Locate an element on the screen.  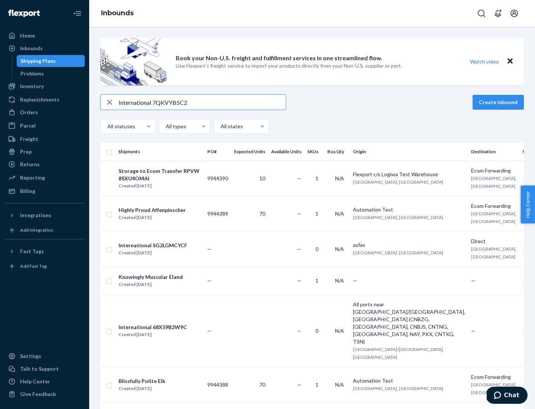
td: 9944388 is located at coordinates (218, 384).